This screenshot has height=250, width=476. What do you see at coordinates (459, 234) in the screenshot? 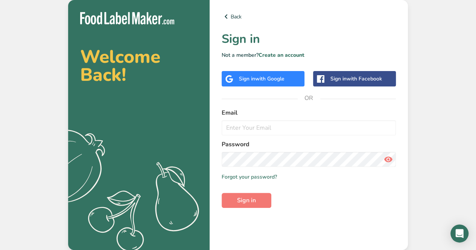
I see `div: Open Intercom Messenger` at bounding box center [459, 234].